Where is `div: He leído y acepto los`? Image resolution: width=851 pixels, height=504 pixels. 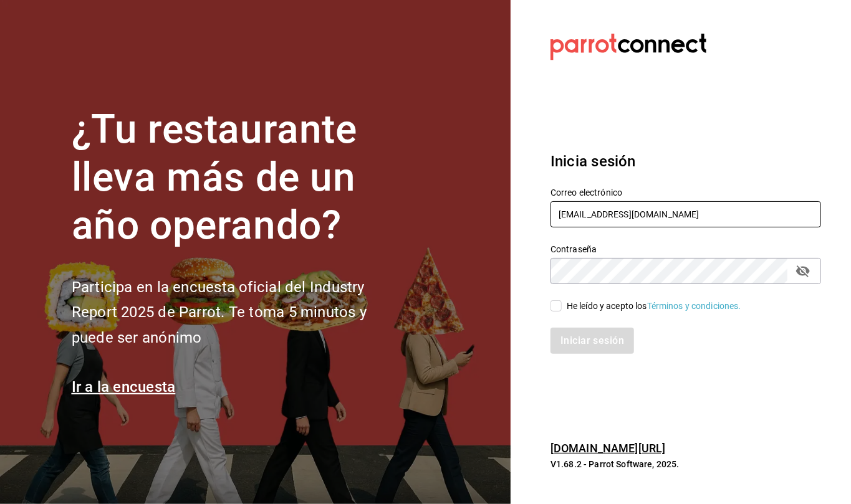 div: He leído y acepto los is located at coordinates (654, 306).